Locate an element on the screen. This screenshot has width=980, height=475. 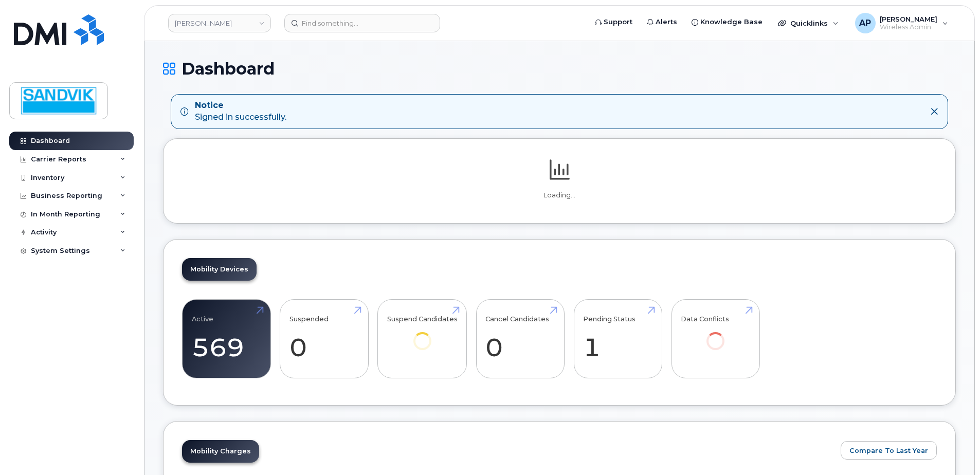
h1: Dashboard is located at coordinates (559, 69).